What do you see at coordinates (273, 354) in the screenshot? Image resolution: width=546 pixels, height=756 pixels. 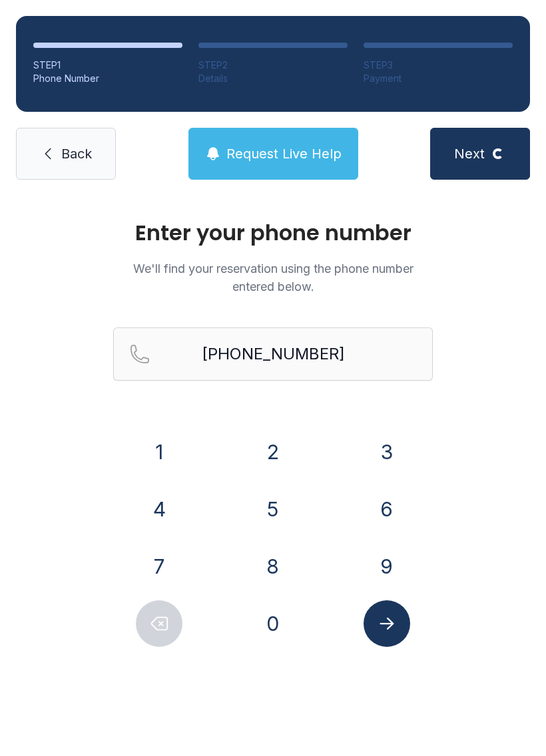 I see `input: Reservation phone number` at bounding box center [273, 354].